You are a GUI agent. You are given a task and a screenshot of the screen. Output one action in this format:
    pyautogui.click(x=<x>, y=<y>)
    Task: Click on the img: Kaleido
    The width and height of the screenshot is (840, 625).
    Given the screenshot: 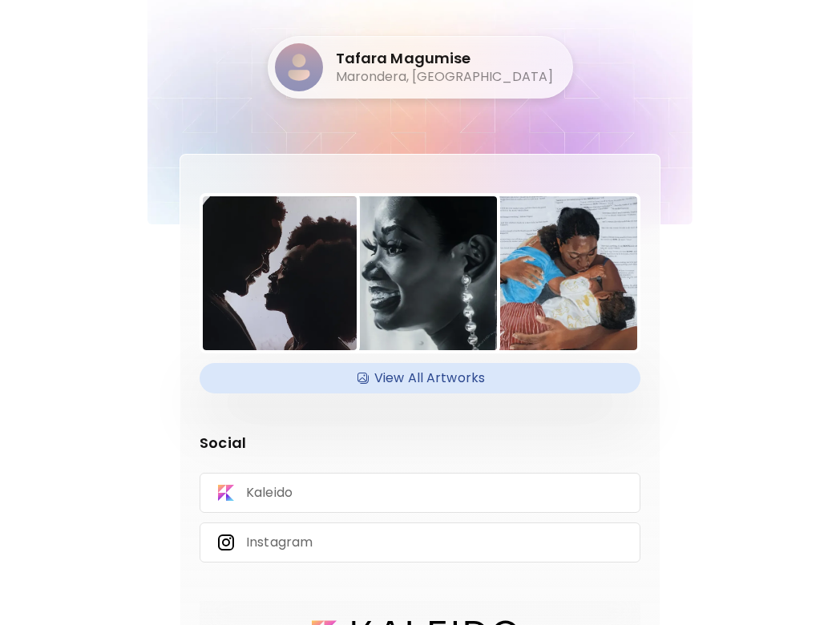 What is the action you would take?
    pyautogui.click(x=226, y=493)
    